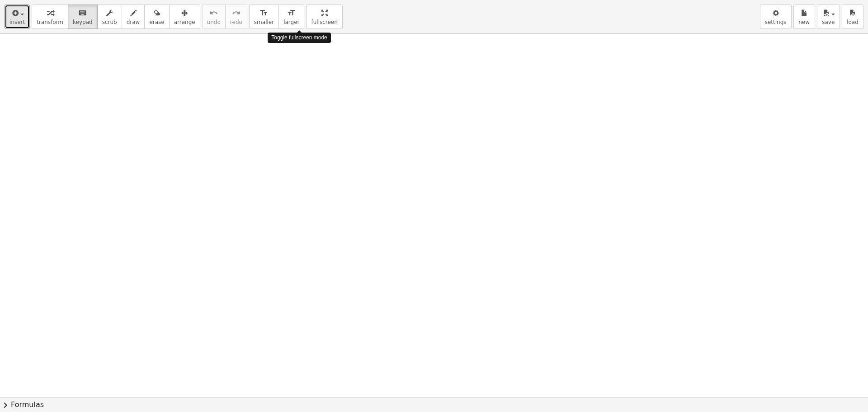  Describe the element at coordinates (776, 23) in the screenshot. I see `span: settings` at that location.